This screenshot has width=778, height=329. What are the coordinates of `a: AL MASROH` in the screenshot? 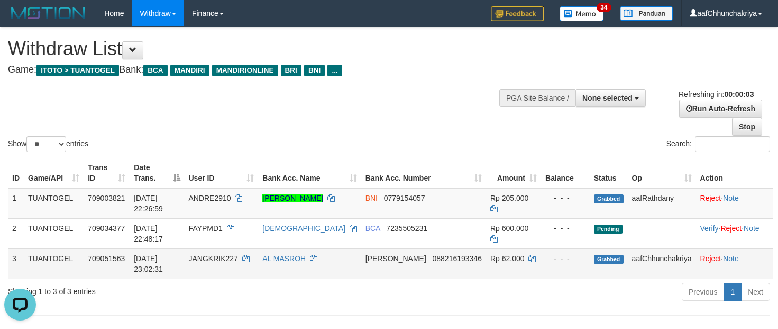 It's located at (284, 258).